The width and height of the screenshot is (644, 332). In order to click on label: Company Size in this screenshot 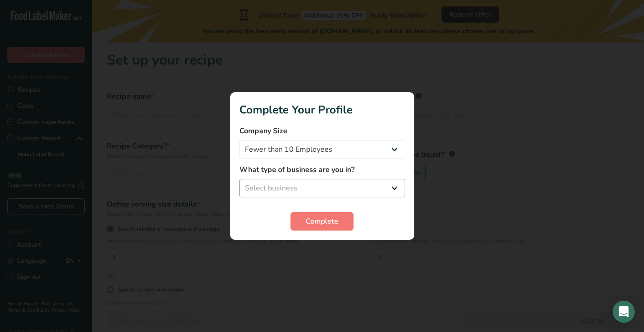, I will do `click(322, 131)`.